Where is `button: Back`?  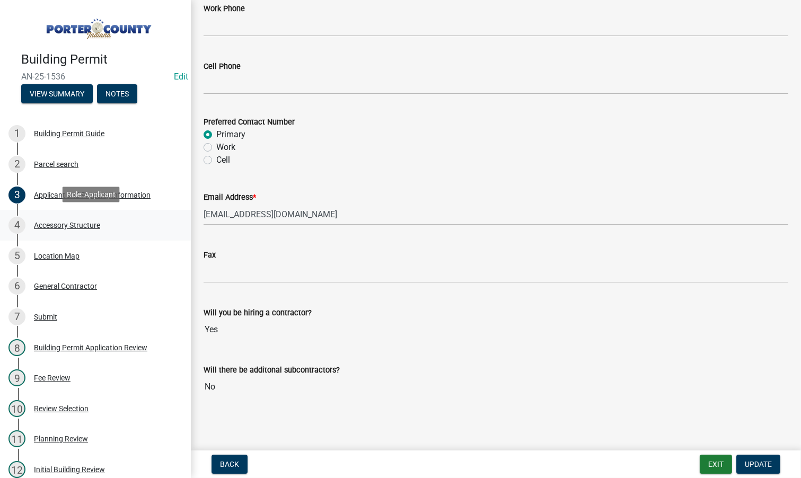 button: Back is located at coordinates (230, 465).